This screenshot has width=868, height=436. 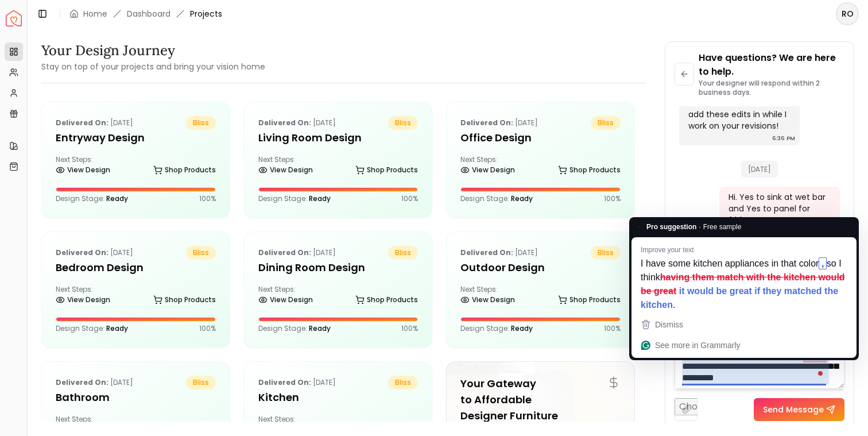 What do you see at coordinates (760, 363) in the screenshot?
I see `textarea: To enrich screen reader interactions, please activate Accessibility in Grammarly extension settings` at bounding box center [760, 363].